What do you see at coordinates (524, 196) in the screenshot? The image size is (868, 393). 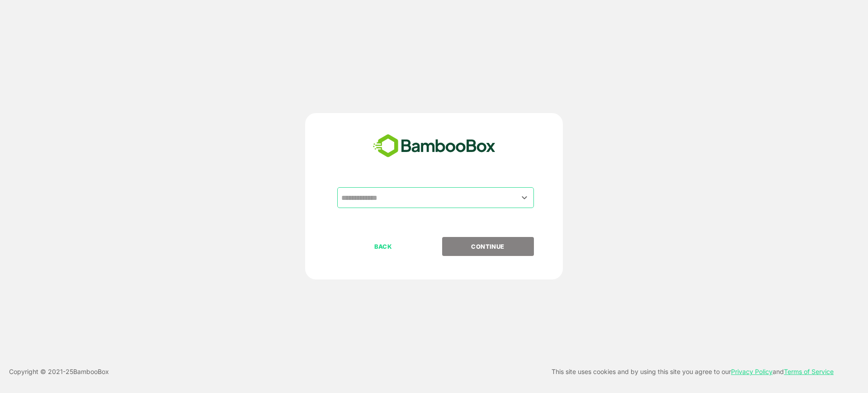 I see `button: Open` at bounding box center [524, 196].